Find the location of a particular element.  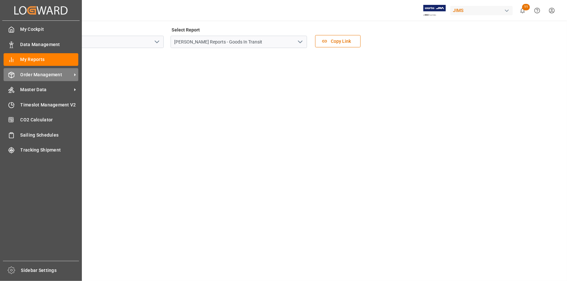

a: My Reports is located at coordinates (41, 59).